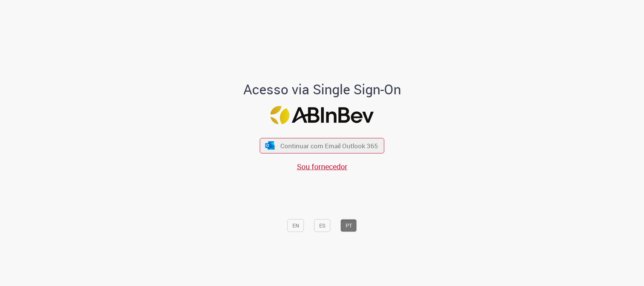  Describe the element at coordinates (322, 89) in the screenshot. I see `h1: Acesso via Single Sign-On` at that location.